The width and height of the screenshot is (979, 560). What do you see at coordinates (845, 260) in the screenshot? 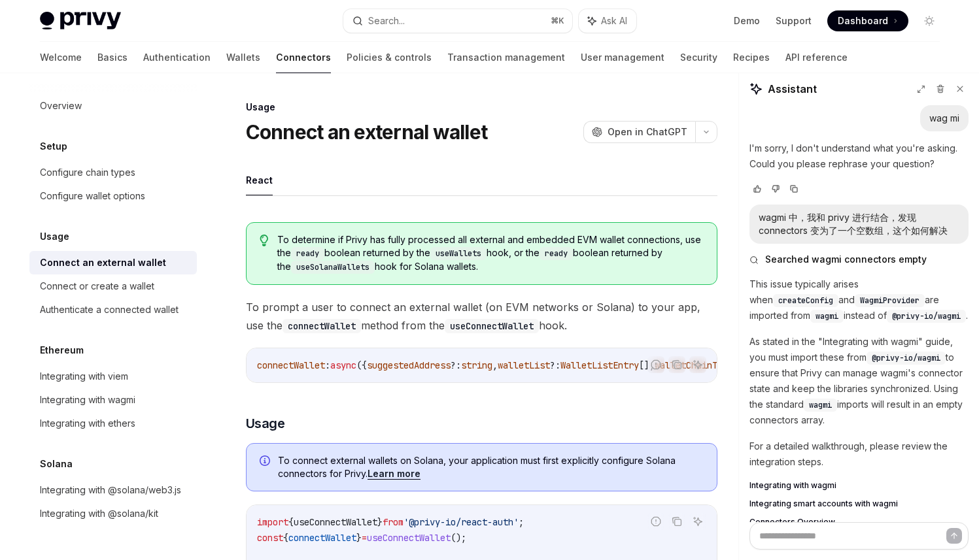
I see `span: Searched wagmi connectors empty` at bounding box center [845, 260].